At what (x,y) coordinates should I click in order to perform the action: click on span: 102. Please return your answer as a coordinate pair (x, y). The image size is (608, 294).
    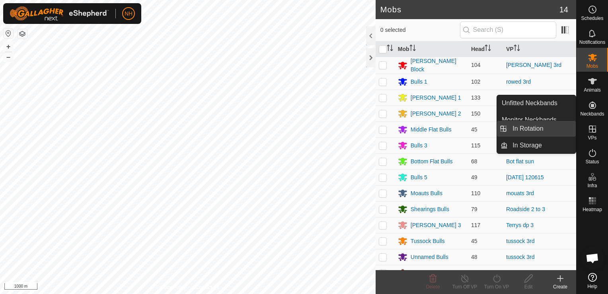
    Looking at the image, I should click on (476, 82).